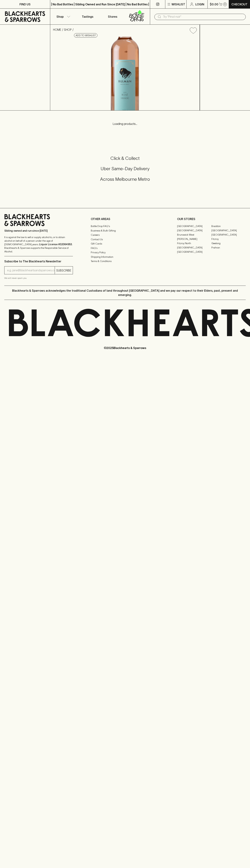 Image resolution: width=250 pixels, height=868 pixels. What do you see at coordinates (39, 244) in the screenshot?
I see `p: It is against the law to sell or supply alcohol to, or to obtain alcohol on behalf of a person un...` at bounding box center [39, 244].